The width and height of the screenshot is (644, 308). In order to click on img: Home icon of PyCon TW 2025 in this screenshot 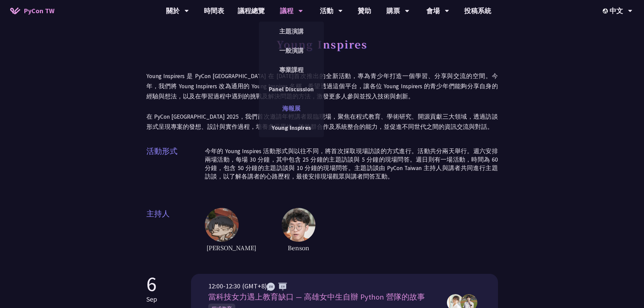, I will do `click(15, 11)`.